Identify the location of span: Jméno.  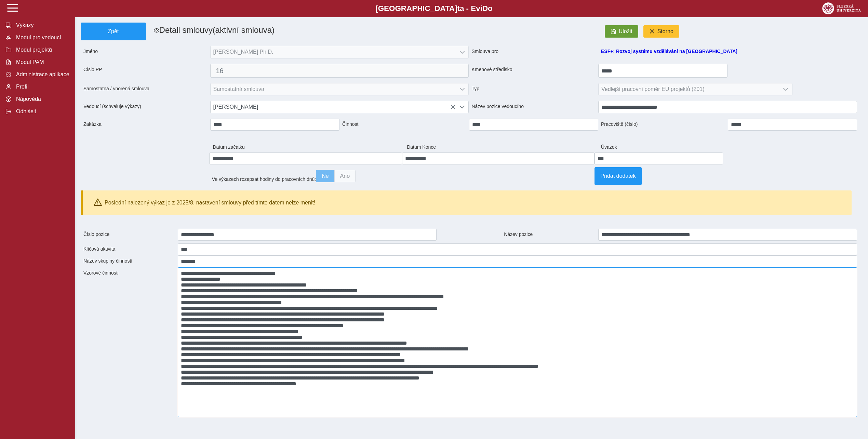
(145, 52).